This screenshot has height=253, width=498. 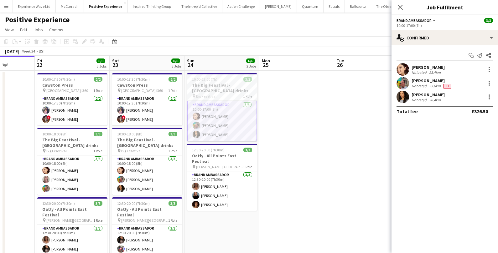 What do you see at coordinates (420, 86) in the screenshot?
I see `div: Not rated` at bounding box center [420, 86].